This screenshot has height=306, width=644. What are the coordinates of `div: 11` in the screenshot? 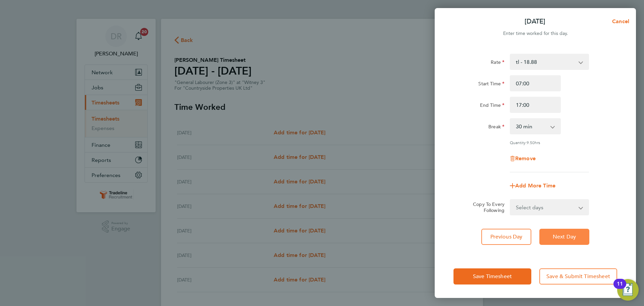 It's located at (620, 288).